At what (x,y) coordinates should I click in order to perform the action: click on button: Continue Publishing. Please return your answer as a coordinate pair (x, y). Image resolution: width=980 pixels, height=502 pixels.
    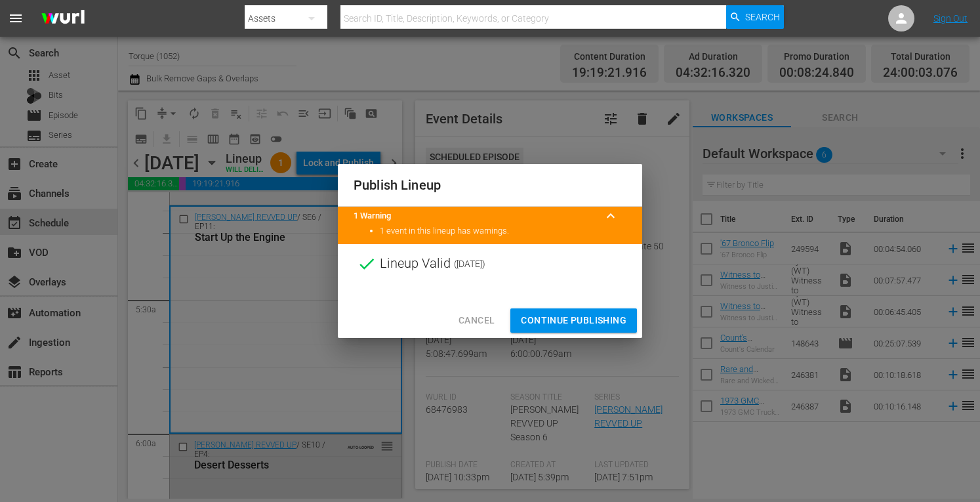
    Looking at the image, I should click on (573, 320).